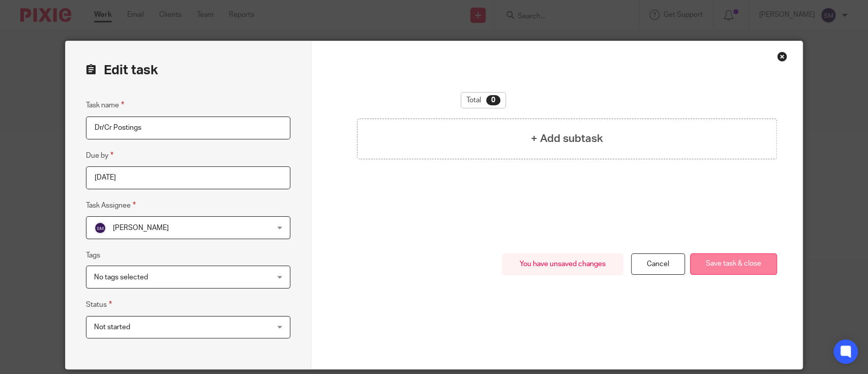  Describe the element at coordinates (99, 304) in the screenshot. I see `label: Status` at that location.